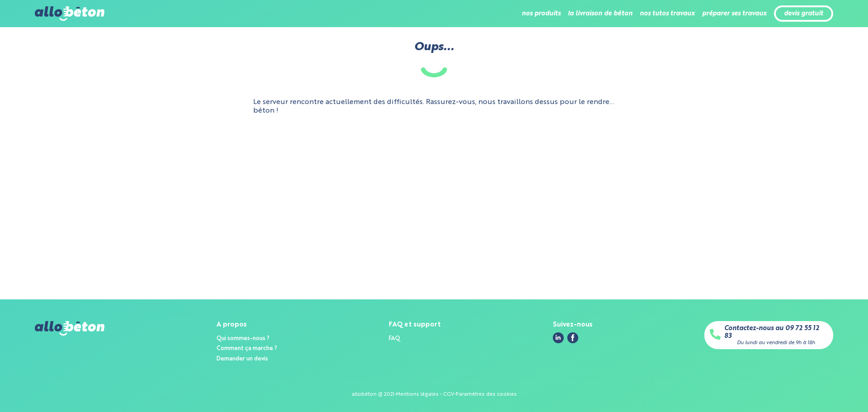  Describe the element at coordinates (803, 14) in the screenshot. I see `a: devis gratuit` at that location.